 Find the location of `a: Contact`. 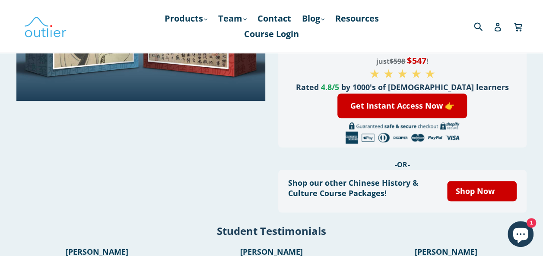

a: Contact is located at coordinates (274, 19).